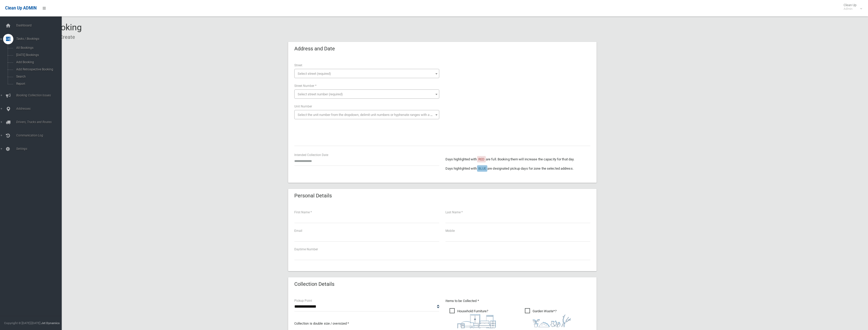  What do you see at coordinates (315, 49) in the screenshot?
I see `header: Address and Date` at bounding box center [315, 49].